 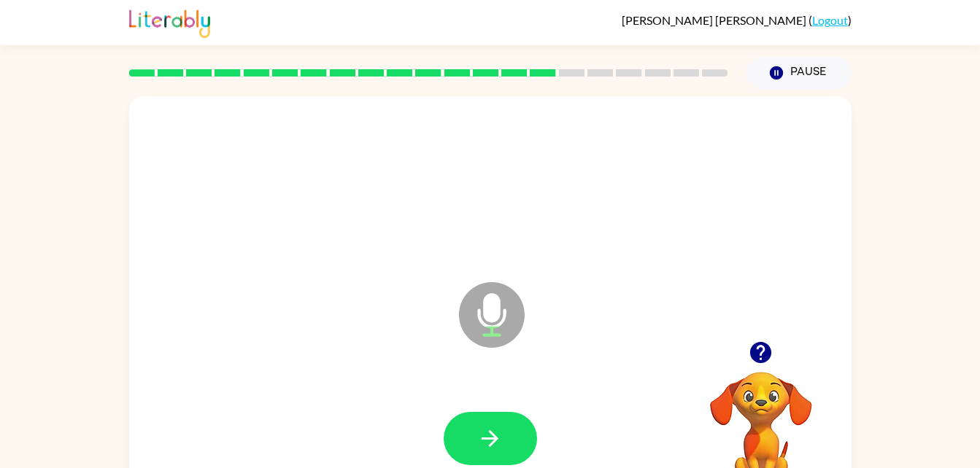 What do you see at coordinates (798, 73) in the screenshot?
I see `button: Pause` at bounding box center [798, 73].